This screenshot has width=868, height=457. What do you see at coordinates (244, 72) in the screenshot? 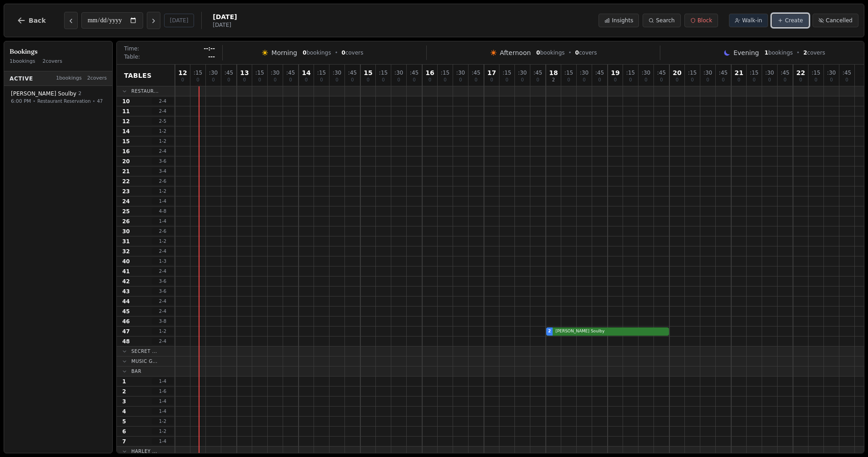
I see `span: 13` at bounding box center [244, 72].